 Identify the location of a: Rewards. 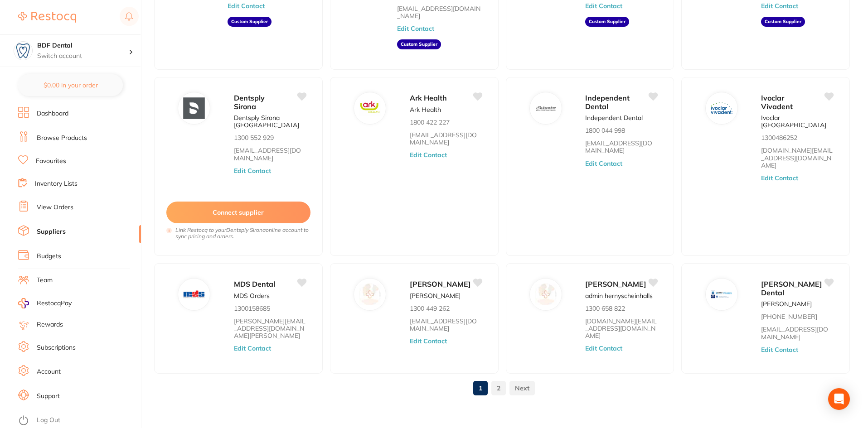
(50, 325).